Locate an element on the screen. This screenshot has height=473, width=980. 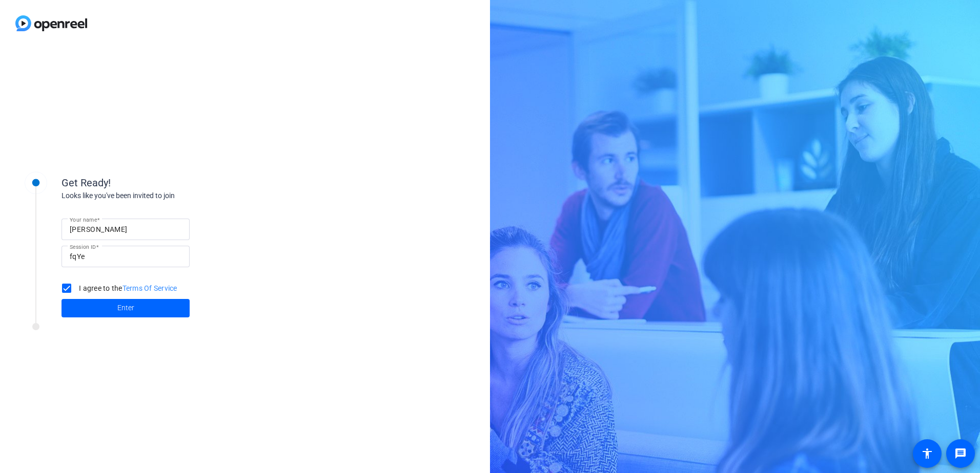
a: Terms Of Service is located at coordinates (150, 288).